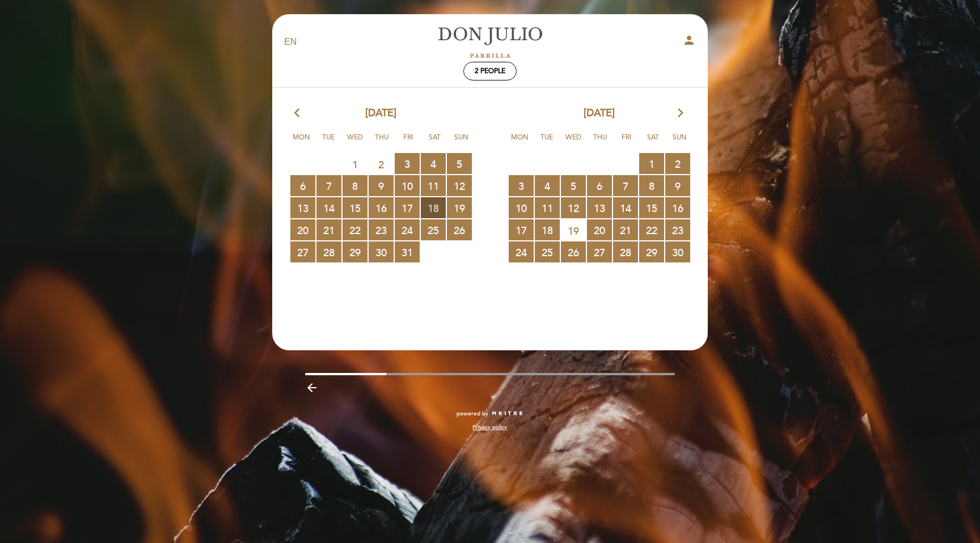 This screenshot has width=980, height=543. Describe the element at coordinates (472, 414) in the screenshot. I see `span: powered by` at that location.